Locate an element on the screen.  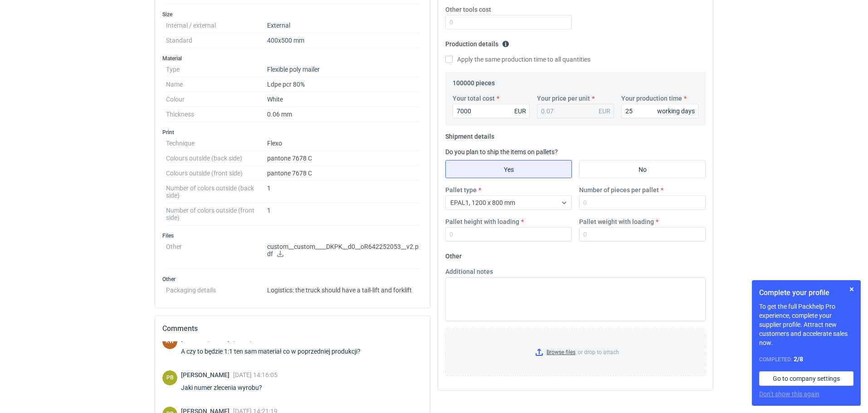
dt: Thickness is located at coordinates (216, 114).